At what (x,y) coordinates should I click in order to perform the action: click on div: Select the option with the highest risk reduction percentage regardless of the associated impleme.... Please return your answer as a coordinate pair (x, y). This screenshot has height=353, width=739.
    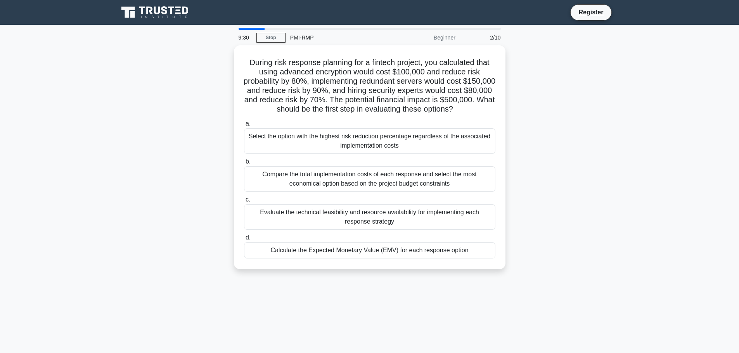
    Looking at the image, I should click on (370, 141).